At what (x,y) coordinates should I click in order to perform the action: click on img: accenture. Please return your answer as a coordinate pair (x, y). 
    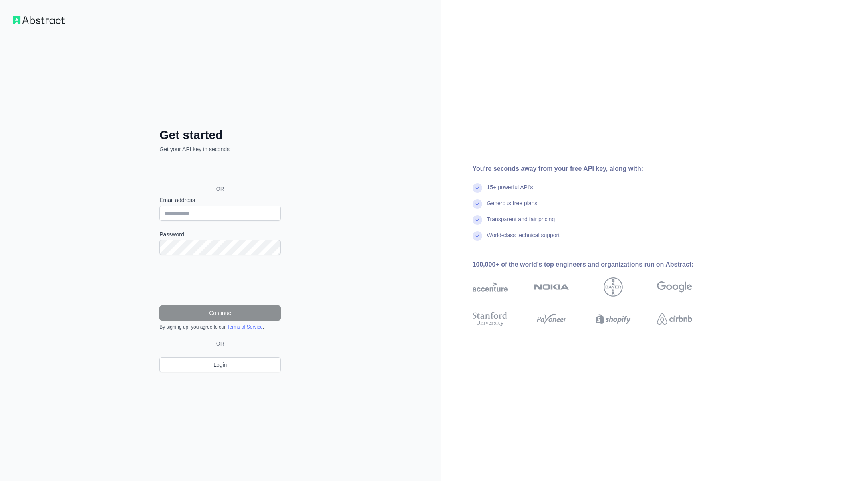
    Looking at the image, I should click on (490, 287).